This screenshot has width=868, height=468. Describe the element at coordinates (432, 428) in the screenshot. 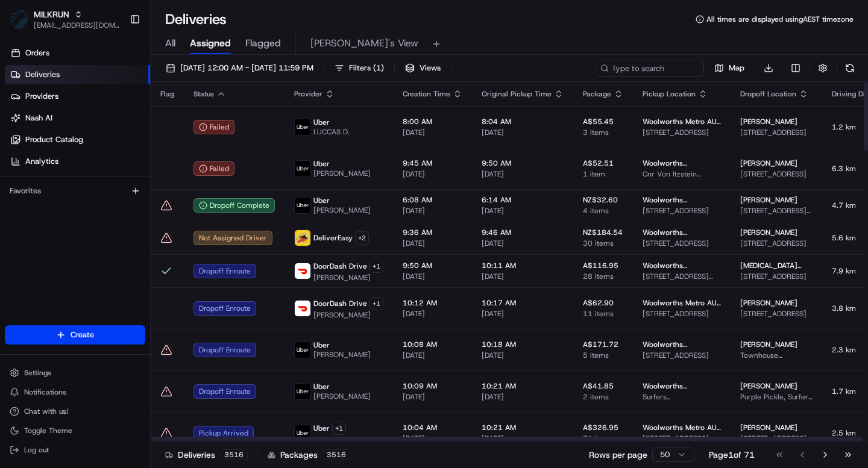

I see `span: 10:04 AM` at that location.